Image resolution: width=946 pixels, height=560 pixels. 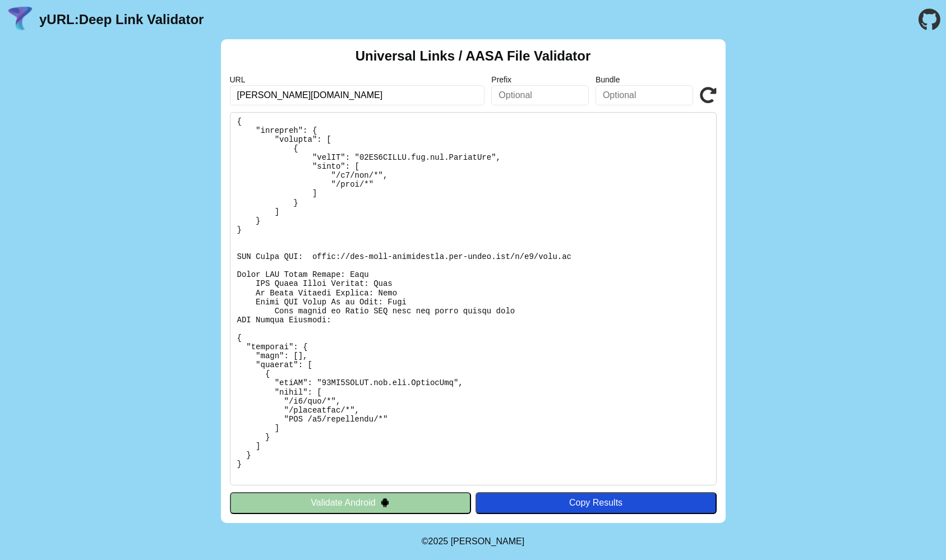 I want to click on input: Required, so click(x=357, y=96).